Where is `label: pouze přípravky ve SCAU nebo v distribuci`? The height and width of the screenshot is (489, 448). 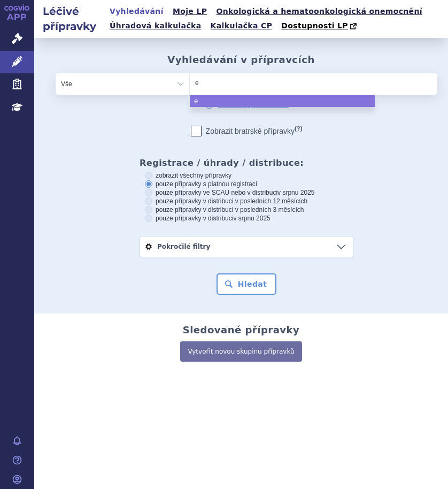
label: pouze přípravky ve SCAU nebo v distribuci is located at coordinates (246, 193).